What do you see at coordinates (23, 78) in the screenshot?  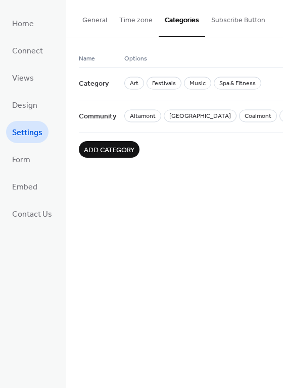 I see `a: Views` at bounding box center [23, 78].